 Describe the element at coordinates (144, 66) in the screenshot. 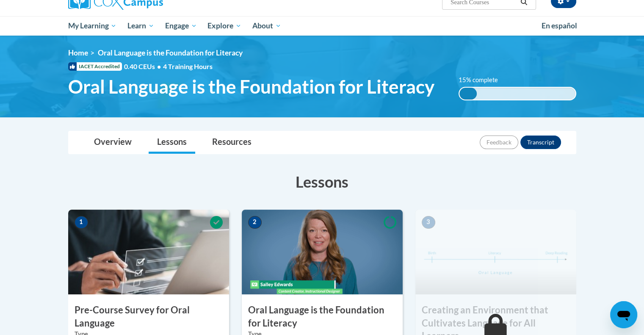

I see `span: 0.40 CEUs` at that location.